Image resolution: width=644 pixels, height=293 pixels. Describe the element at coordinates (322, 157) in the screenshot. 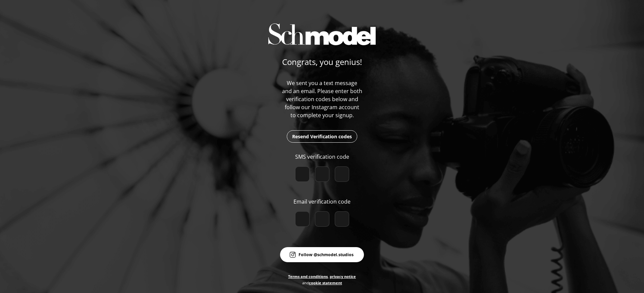

I see `p: SMS verification code` at that location.